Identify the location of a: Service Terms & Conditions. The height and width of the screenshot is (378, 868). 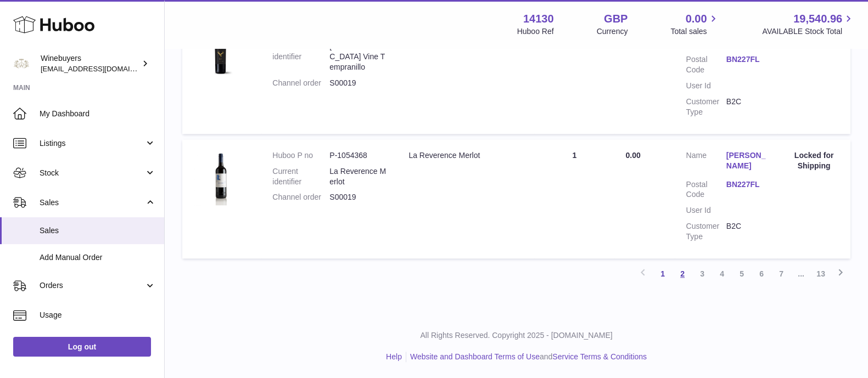
(599, 357).